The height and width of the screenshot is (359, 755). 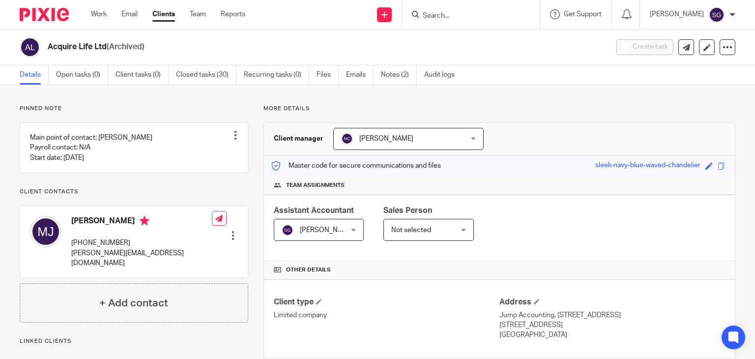 I want to click on h3: Client manager, so click(x=298, y=139).